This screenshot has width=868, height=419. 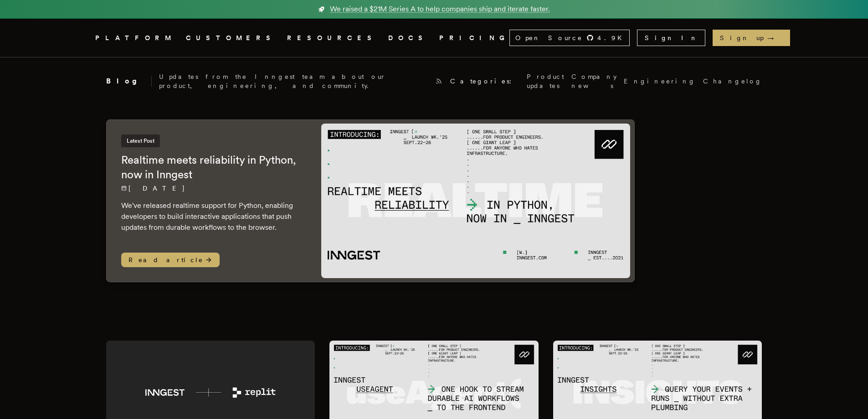 I want to click on h2: Blog, so click(x=129, y=81).